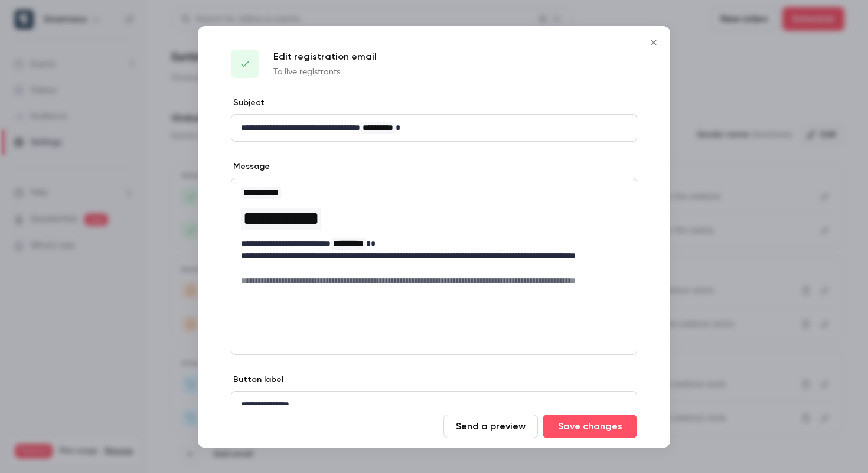 Image resolution: width=868 pixels, height=473 pixels. I want to click on label: Subject, so click(247, 103).